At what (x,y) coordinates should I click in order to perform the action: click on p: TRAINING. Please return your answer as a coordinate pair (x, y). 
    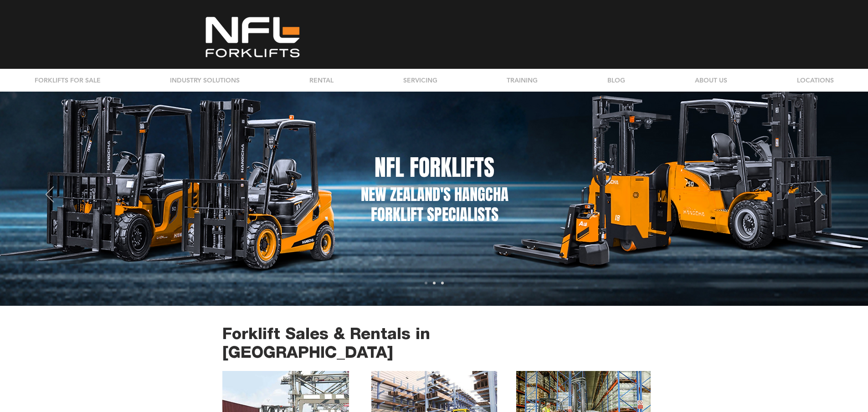
    Looking at the image, I should click on (522, 80).